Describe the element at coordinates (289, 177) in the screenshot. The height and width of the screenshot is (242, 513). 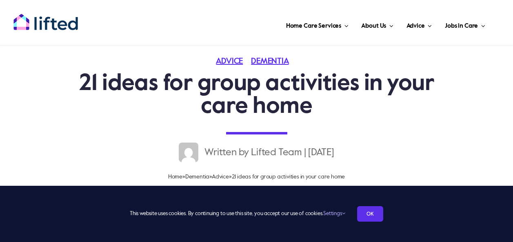
I see `span: 21 ideas for group activities in your care home` at that location.